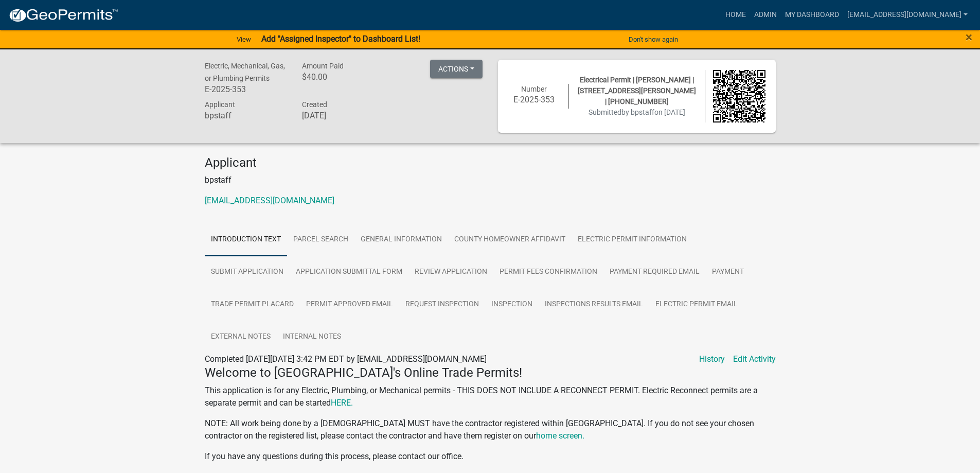 The image size is (980, 473). What do you see at coordinates (241, 337) in the screenshot?
I see `a: External Notes` at bounding box center [241, 337].